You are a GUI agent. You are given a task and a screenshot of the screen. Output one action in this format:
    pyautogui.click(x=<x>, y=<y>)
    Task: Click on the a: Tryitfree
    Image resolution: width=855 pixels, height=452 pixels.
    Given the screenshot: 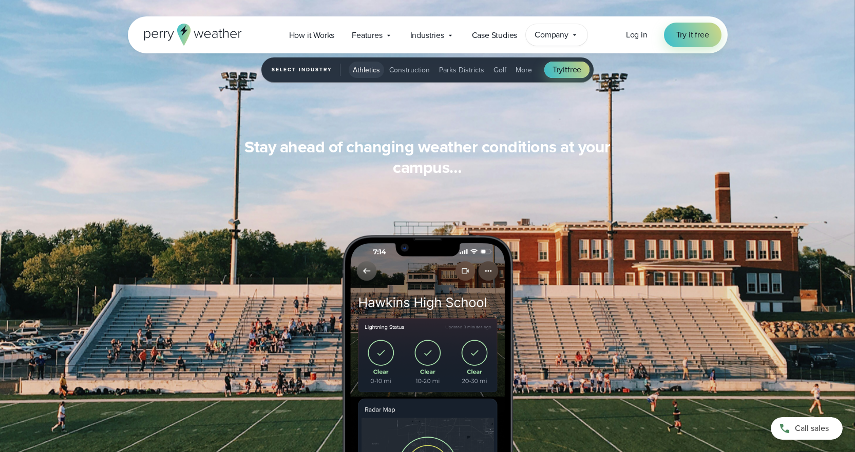 What is the action you would take?
    pyautogui.click(x=567, y=70)
    